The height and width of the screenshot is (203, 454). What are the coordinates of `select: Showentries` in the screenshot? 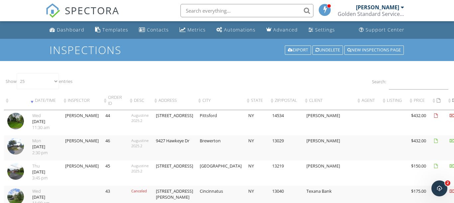 It's located at (38, 81).